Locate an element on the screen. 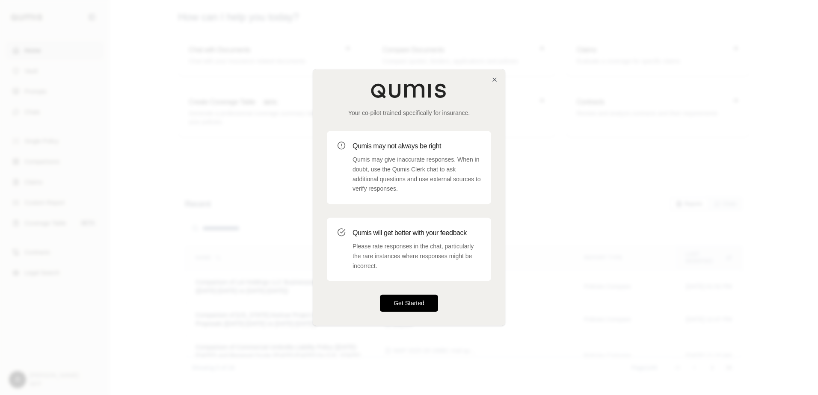 Image resolution: width=818 pixels, height=395 pixels. p: Your co-pilot trained specifically for insurance. is located at coordinates (409, 113).